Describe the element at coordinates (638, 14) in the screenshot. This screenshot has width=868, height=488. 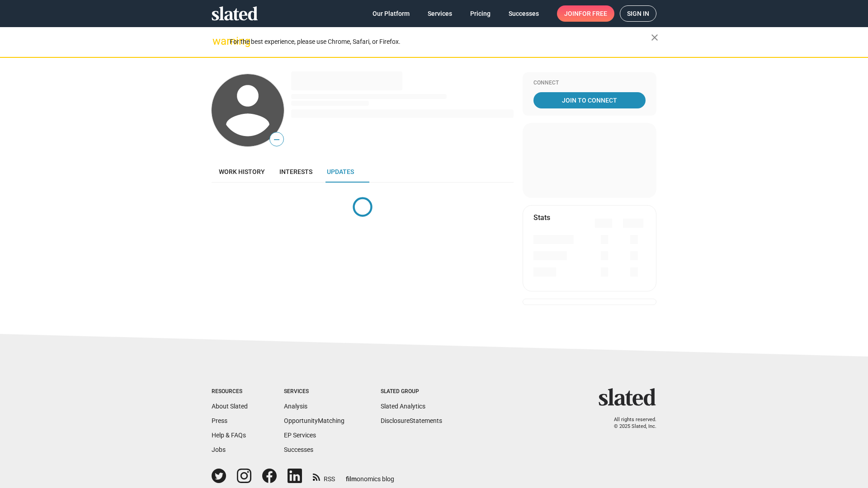
I see `span: Sign in` at that location.